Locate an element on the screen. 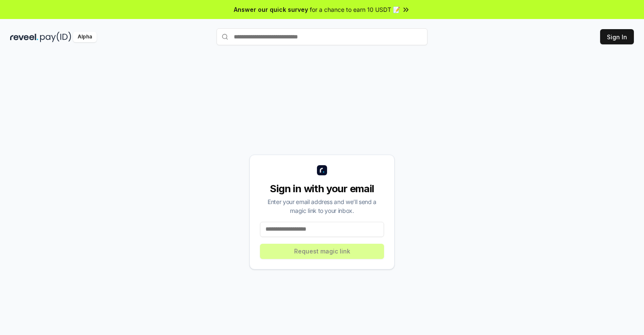  div: Alpha is located at coordinates (85, 37).